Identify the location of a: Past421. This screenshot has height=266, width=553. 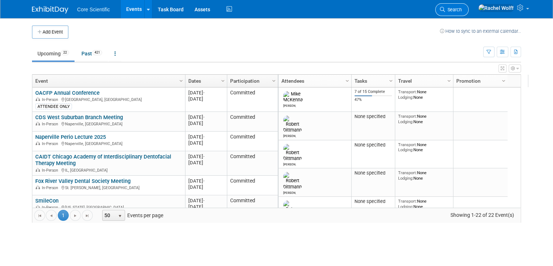
(92, 53).